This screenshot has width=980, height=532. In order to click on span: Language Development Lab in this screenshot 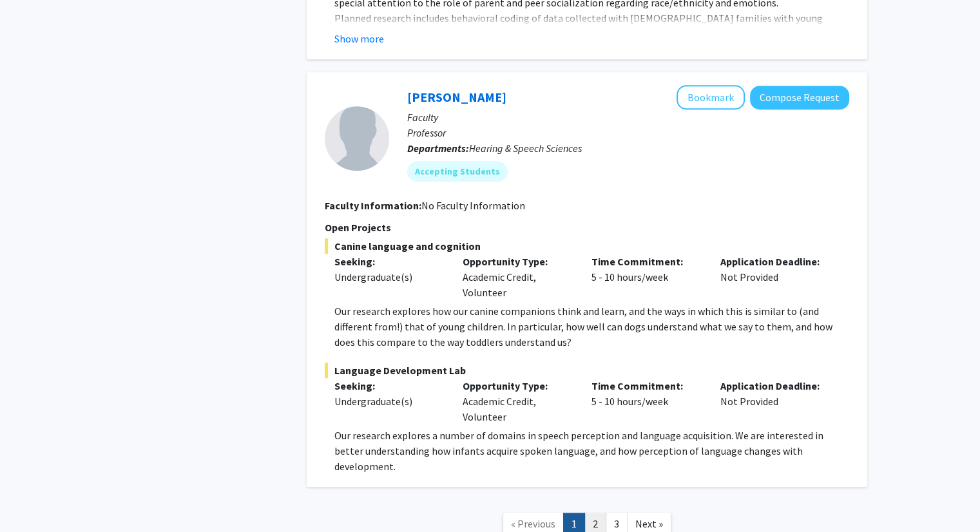, I will do `click(587, 370)`.